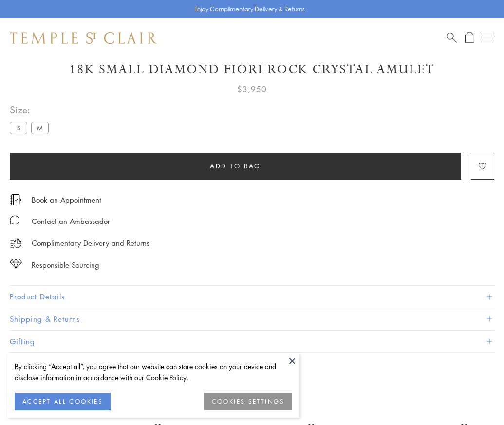 The height and width of the screenshot is (425, 504). I want to click on span: Size:, so click(31, 109).